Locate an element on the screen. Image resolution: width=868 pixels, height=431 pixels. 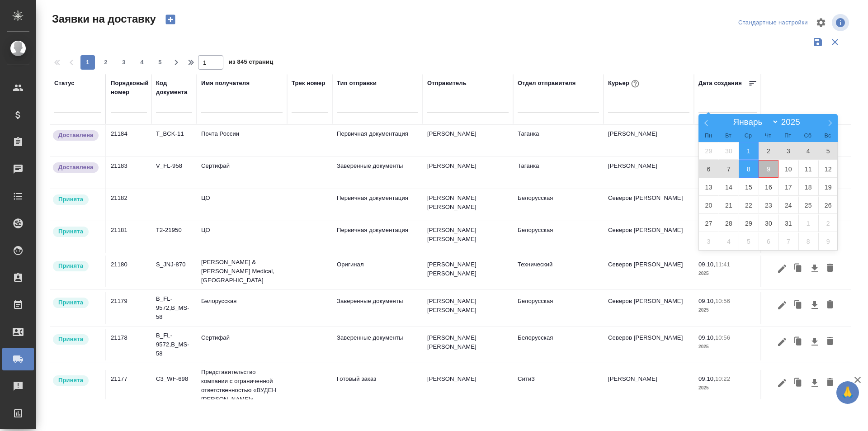
div: Порядковый номер is located at coordinates (129, 88).